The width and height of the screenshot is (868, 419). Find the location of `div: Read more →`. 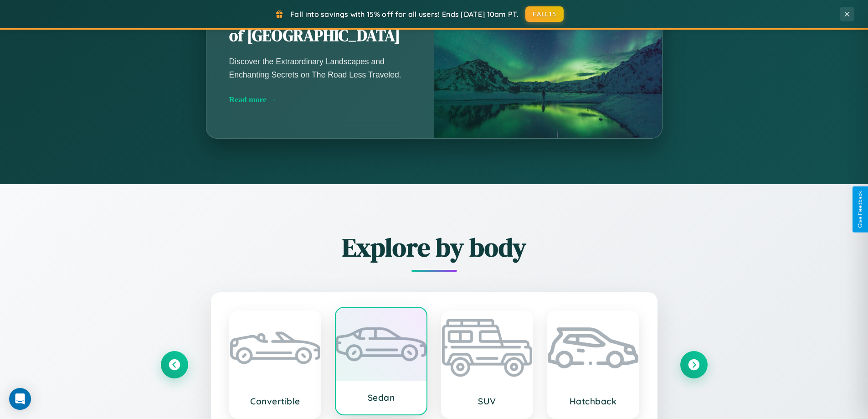

div: Read more → is located at coordinates (320, 99).